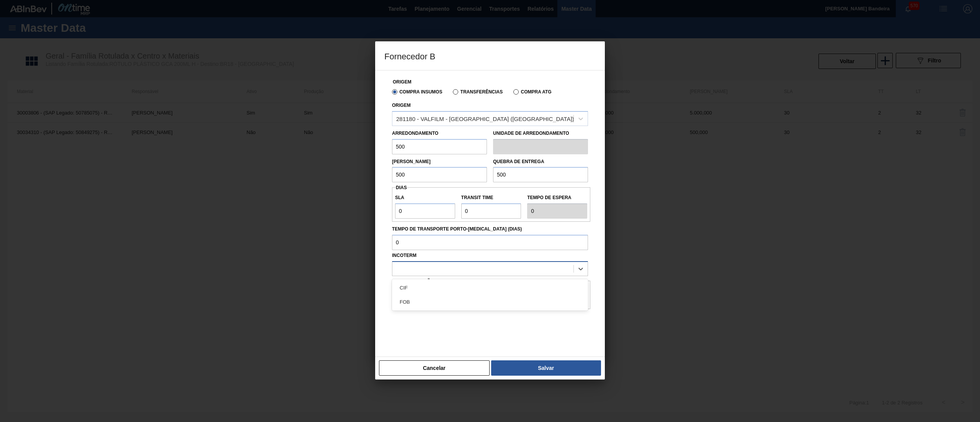 Image resolution: width=980 pixels, height=422 pixels. I want to click on button: Salvar, so click(546, 368).